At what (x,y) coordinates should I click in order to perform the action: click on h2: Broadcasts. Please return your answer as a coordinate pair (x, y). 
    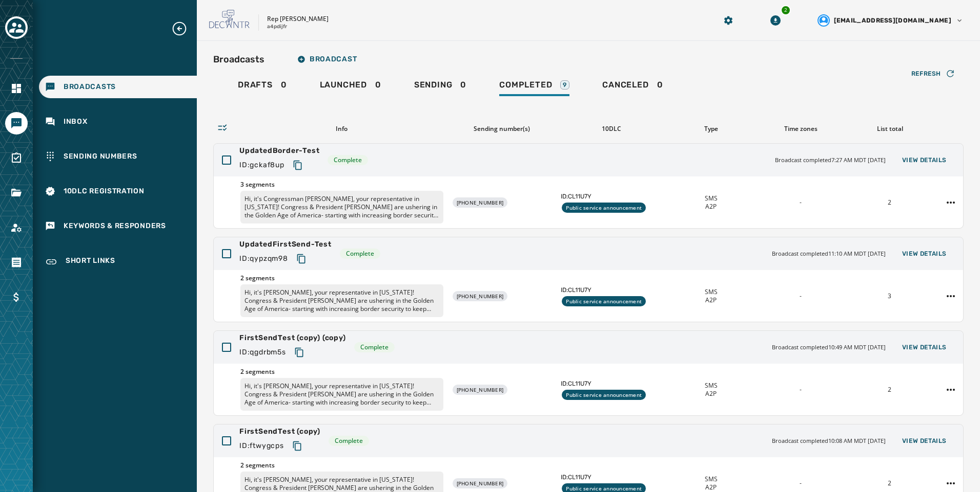
    Looking at the image, I should click on (239, 60).